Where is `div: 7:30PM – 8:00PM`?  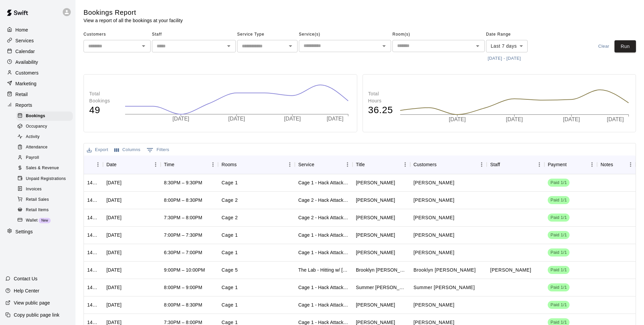
div: 7:30PM – 8:00PM is located at coordinates (183, 218).